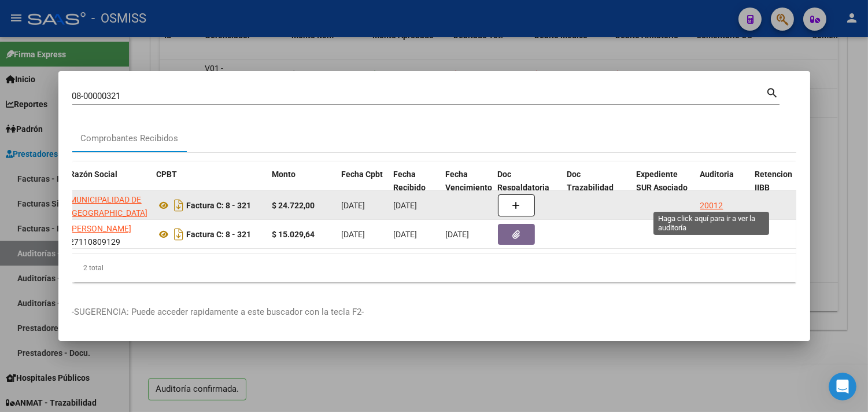 This screenshot has width=868, height=412. Describe the element at coordinates (434, 312) in the screenshot. I see `p: -SUGERENCIA: Puede acceder rapidamente a este buscador con la tecla F2-` at that location.